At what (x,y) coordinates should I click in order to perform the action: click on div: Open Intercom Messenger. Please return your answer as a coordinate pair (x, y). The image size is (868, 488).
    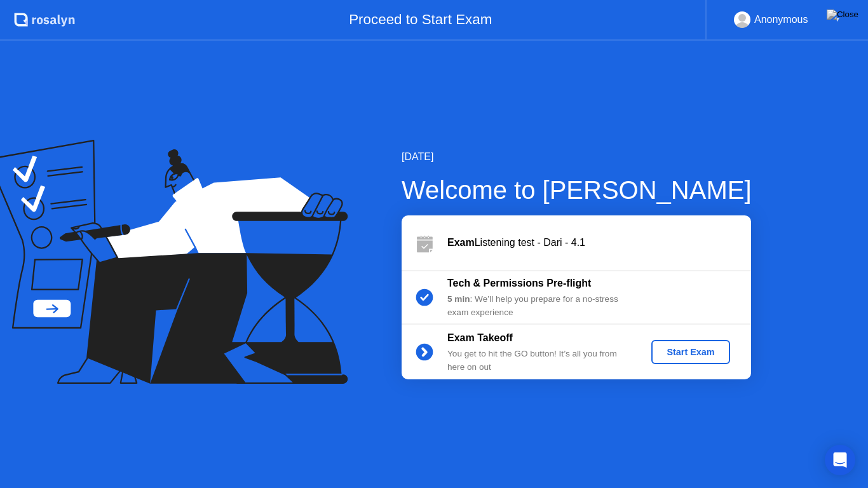
    Looking at the image, I should click on (840, 460).